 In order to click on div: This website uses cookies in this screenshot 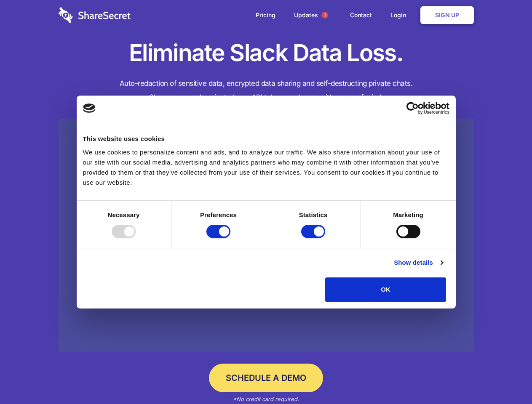, I will do `click(266, 139)`.